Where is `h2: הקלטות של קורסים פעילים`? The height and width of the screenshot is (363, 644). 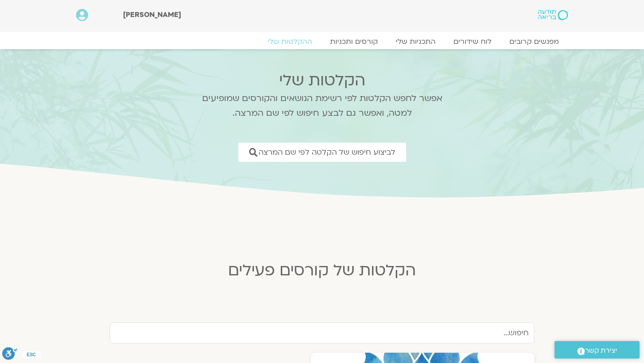
h2: הקלטות של קורסים פעילים is located at coordinates (322, 271).